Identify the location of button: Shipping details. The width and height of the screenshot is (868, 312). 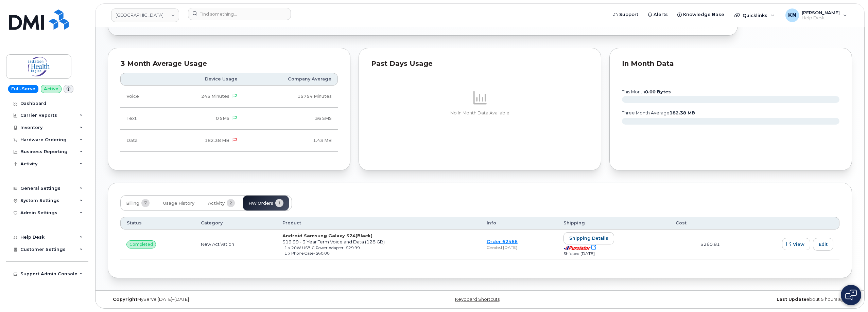
(588, 238).